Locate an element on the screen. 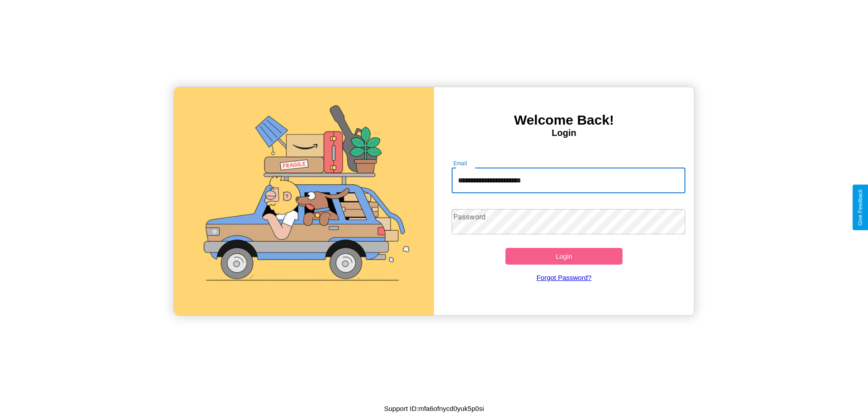  p: Support ID: mfa6ofnycd0yuk5p0si is located at coordinates (434, 408).